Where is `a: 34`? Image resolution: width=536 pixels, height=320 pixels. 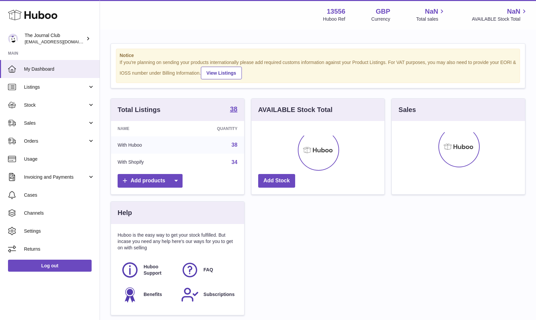
a: 34 is located at coordinates (234, 162).